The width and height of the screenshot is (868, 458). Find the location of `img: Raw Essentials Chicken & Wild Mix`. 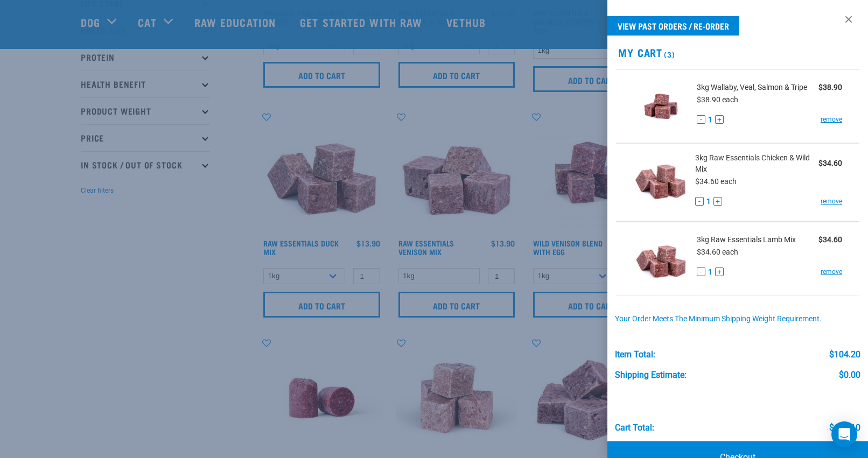

img: Raw Essentials Chicken & Wild Mix is located at coordinates (660, 180).